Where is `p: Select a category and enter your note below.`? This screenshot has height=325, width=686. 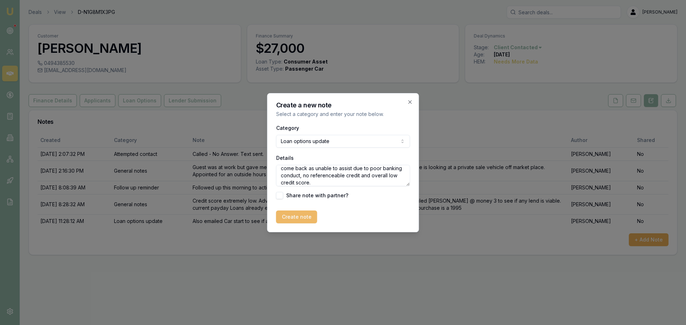 p: Select a category and enter your note below. is located at coordinates (343, 114).